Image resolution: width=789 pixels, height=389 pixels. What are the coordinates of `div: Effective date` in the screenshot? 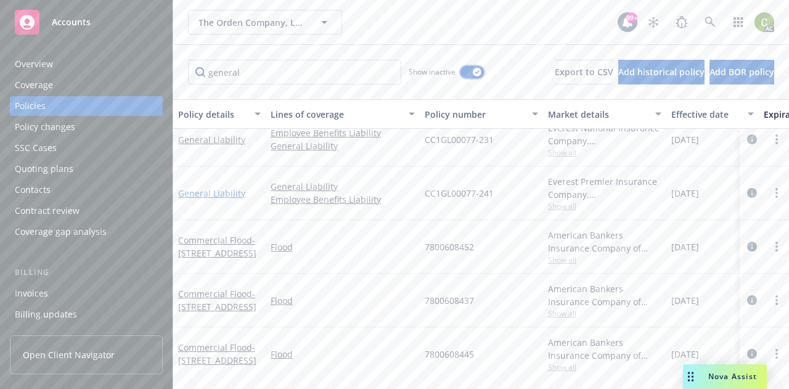 It's located at (705, 114).